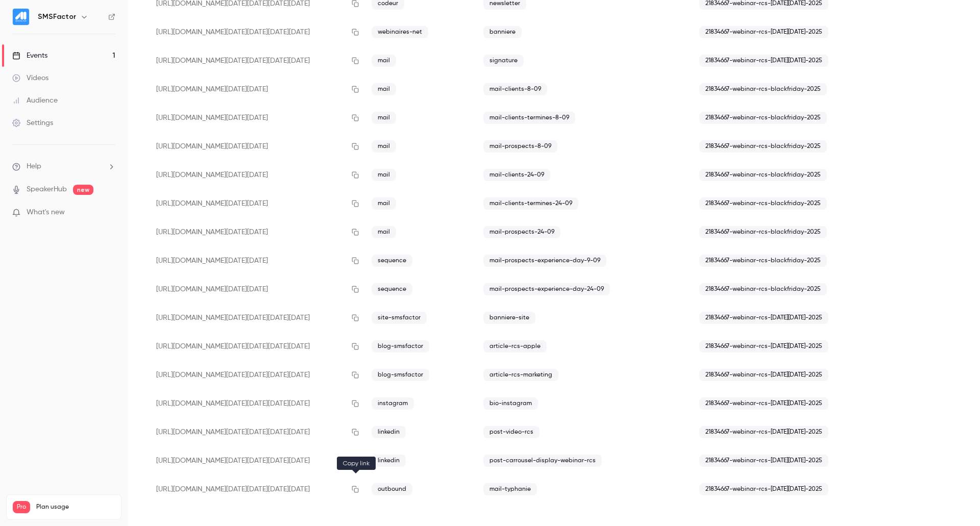 The image size is (980, 526). Describe the element at coordinates (47, 189) in the screenshot. I see `a: SpeakerHub` at that location.